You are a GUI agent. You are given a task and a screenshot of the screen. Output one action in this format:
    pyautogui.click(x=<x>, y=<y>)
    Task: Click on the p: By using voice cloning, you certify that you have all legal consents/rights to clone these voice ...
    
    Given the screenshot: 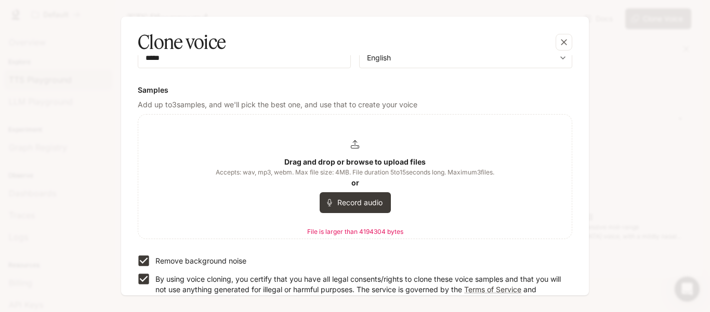 What is the action you would take?
    pyautogui.click(x=360, y=289)
    